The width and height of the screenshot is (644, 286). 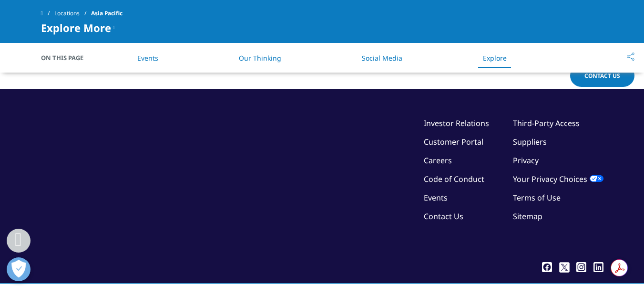 I want to click on a: Careers, so click(x=438, y=160).